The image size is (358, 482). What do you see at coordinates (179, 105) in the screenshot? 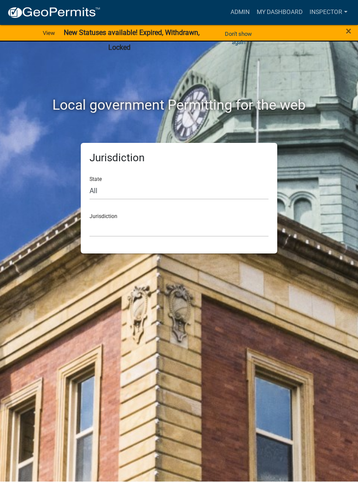
I see `h2: Local government Permitting for the web` at bounding box center [179, 105].